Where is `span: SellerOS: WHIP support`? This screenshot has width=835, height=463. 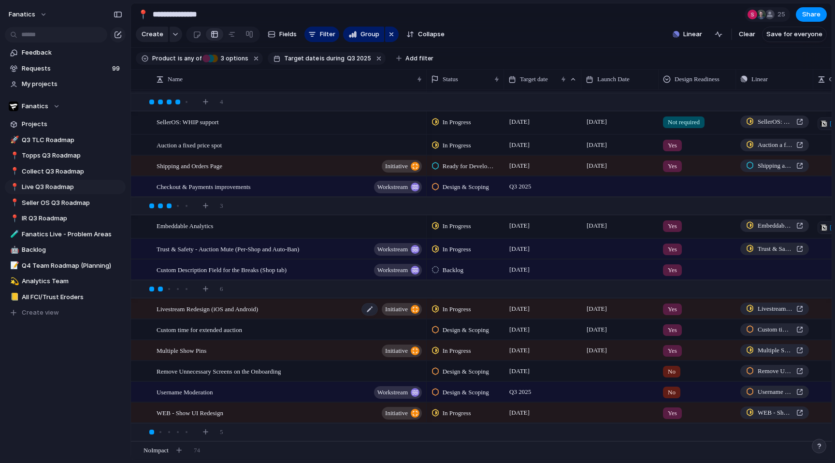 span: SellerOS: WHIP support is located at coordinates (187, 121).